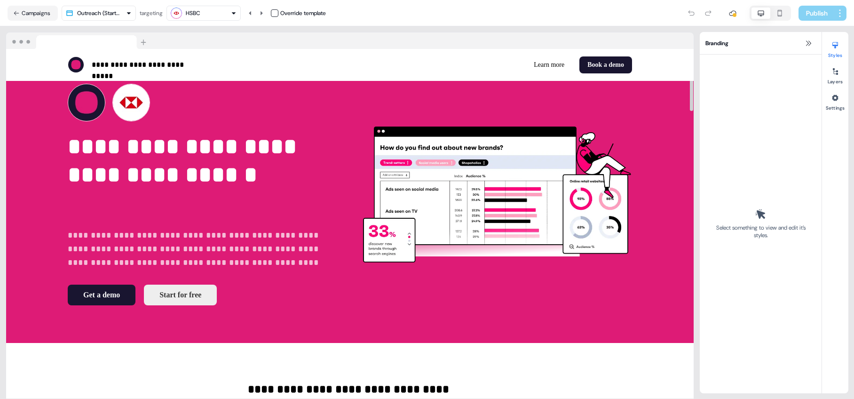  What do you see at coordinates (193, 13) in the screenshot?
I see `div: HSBC` at bounding box center [193, 13].